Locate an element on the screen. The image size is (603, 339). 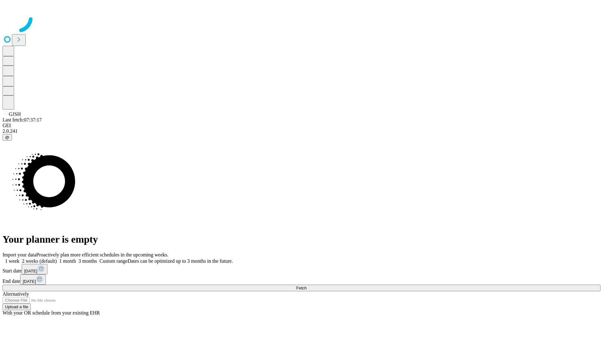
span: 1 month is located at coordinates (67, 261).